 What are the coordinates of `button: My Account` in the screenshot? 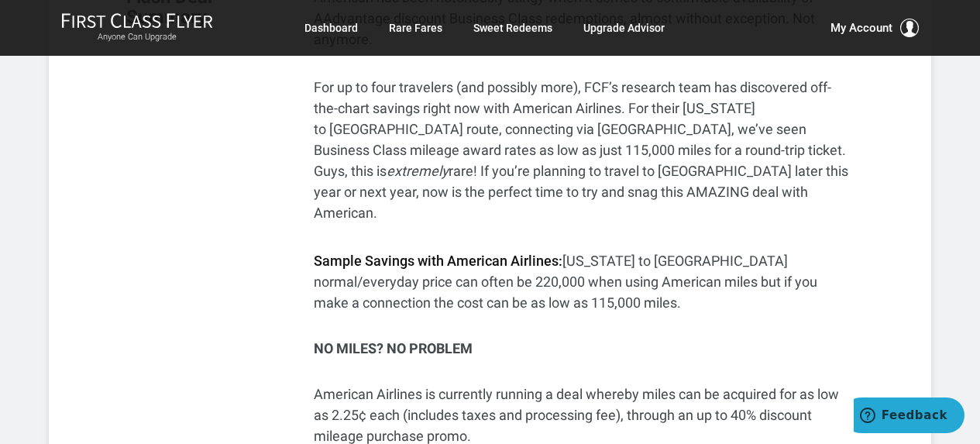 It's located at (875, 28).